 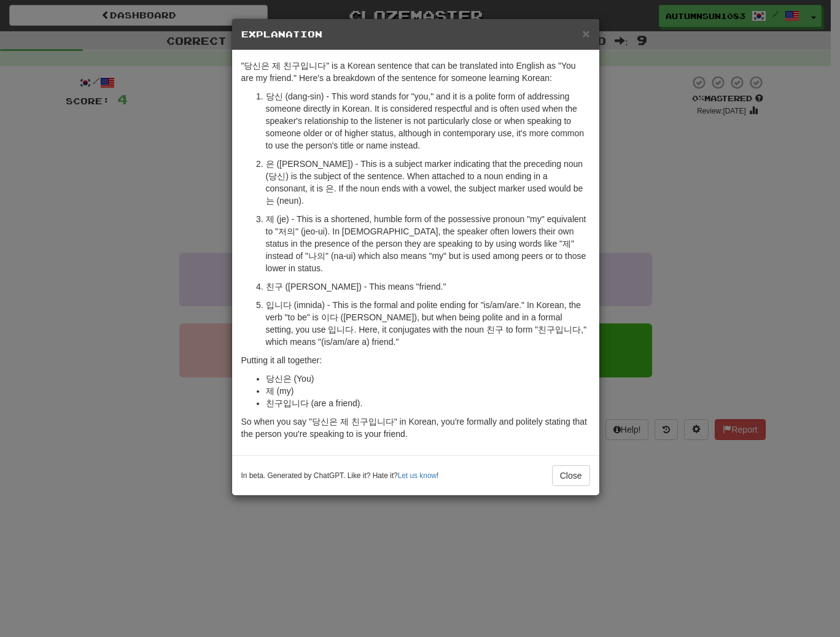 I want to click on a: Let us know, so click(x=417, y=476).